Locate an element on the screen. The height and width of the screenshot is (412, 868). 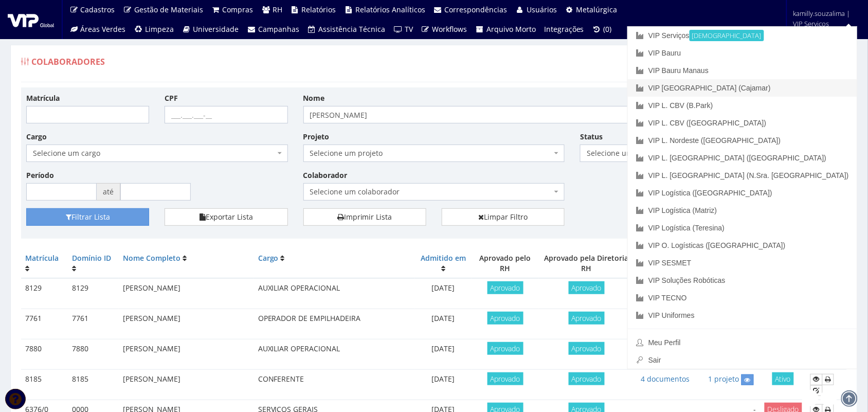
a: Sair is located at coordinates (742, 360).